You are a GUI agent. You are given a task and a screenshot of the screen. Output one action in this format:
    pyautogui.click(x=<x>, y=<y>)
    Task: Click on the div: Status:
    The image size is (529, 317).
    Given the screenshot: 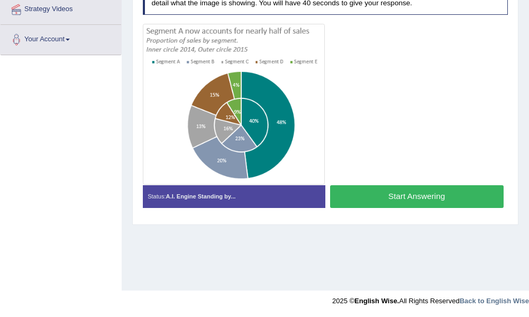 What is the action you would take?
    pyautogui.click(x=234, y=197)
    